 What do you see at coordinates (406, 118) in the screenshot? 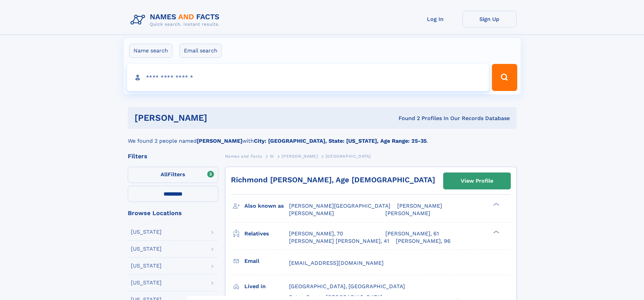
I see `div: Found 2 Profiles In Our Records Database` at bounding box center [406, 118].